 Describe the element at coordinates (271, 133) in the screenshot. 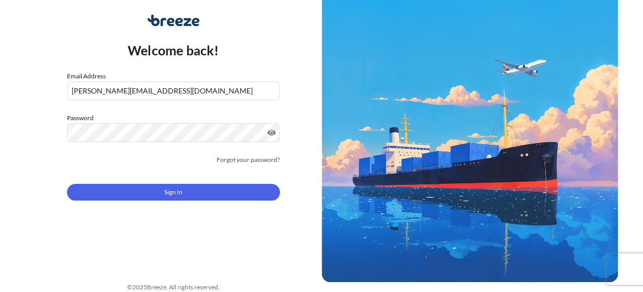

I see `button: Show password` at that location.